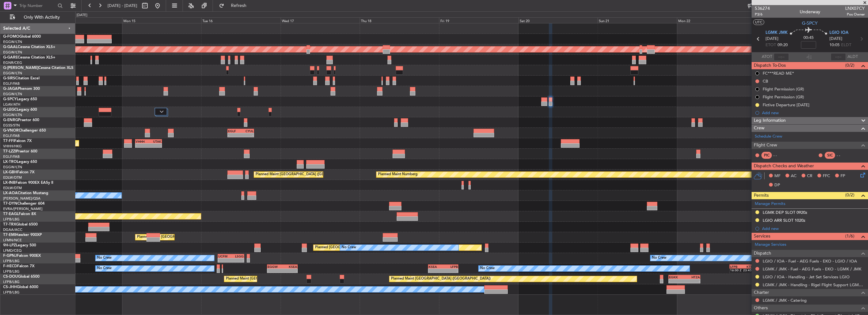 The image size is (868, 315). What do you see at coordinates (835, 45) in the screenshot?
I see `span: 10:05` at bounding box center [835, 45].